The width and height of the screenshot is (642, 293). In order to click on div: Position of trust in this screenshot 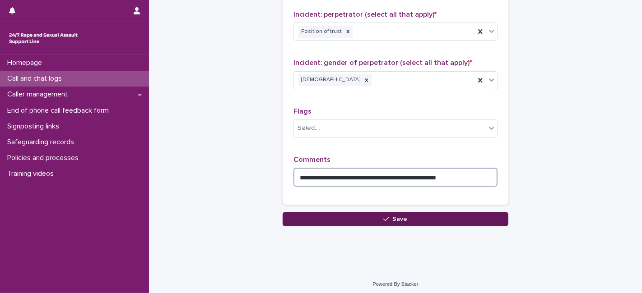, I will do `click(321, 32)`.